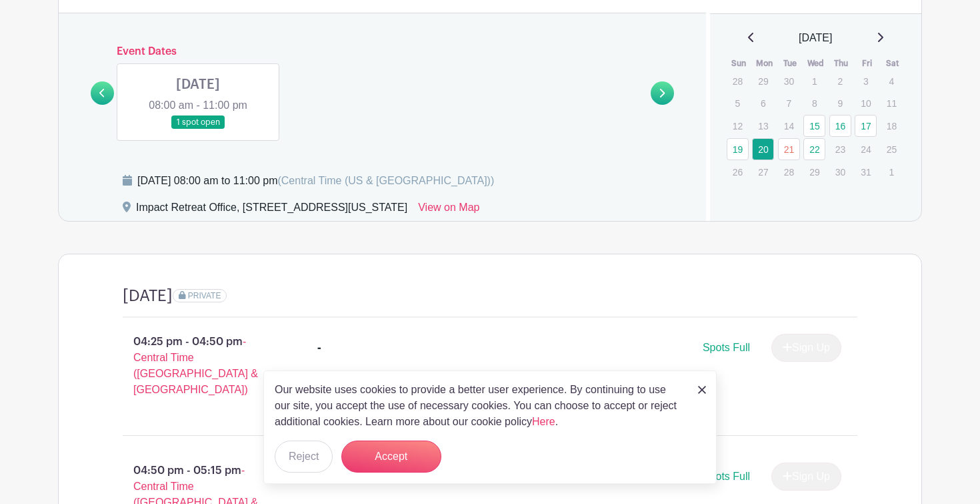 This screenshot has width=980, height=504. I want to click on p: 8, so click(815, 103).